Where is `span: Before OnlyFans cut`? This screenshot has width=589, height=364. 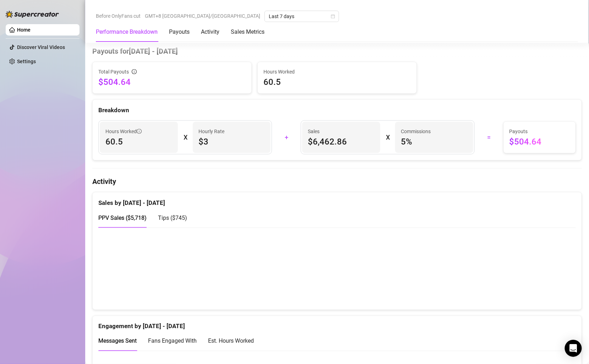 span: Before OnlyFans cut is located at coordinates (118, 16).